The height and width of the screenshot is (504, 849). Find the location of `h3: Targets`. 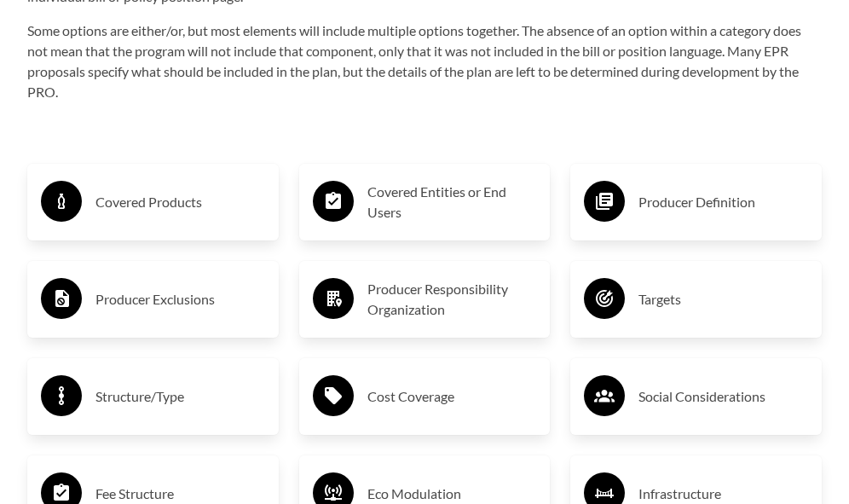

h3: Targets is located at coordinates (723, 299).